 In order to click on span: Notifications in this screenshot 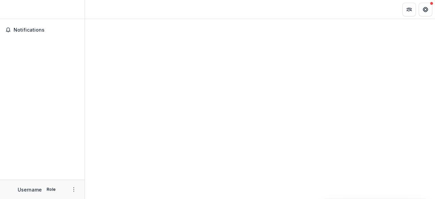, I will do `click(46, 30)`.